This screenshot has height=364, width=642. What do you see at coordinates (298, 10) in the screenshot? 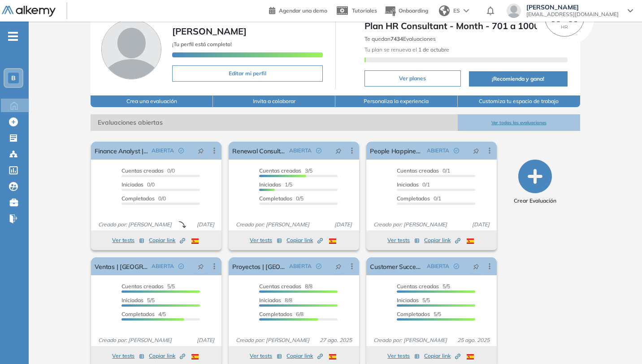
I see `a: Agendar una demo` at bounding box center [298, 10].